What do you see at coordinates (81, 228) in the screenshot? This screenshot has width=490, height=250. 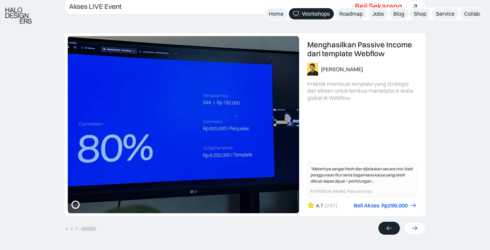 I see `ul: Select a slide to show` at bounding box center [81, 228].